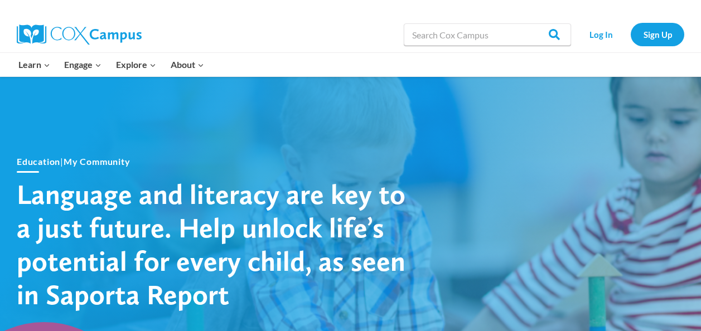  I want to click on input: Search Cox Campus, so click(487, 35).